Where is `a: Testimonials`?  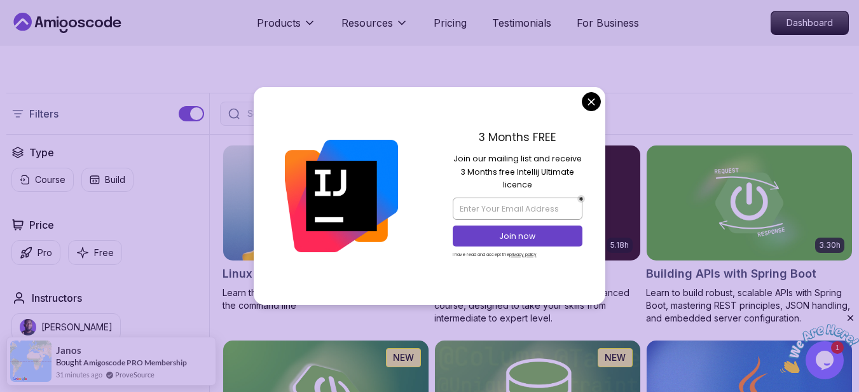 a: Testimonials is located at coordinates (521, 23).